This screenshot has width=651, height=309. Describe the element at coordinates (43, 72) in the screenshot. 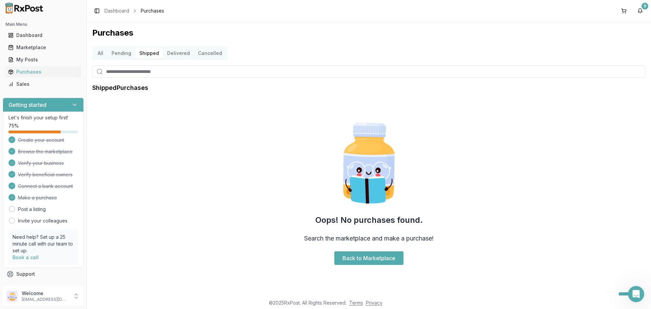

I see `div: Purchases` at that location.